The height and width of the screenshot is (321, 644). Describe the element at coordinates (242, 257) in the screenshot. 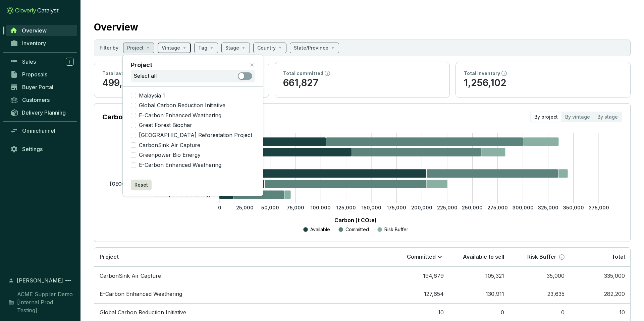

I see `th: Project` at that location.